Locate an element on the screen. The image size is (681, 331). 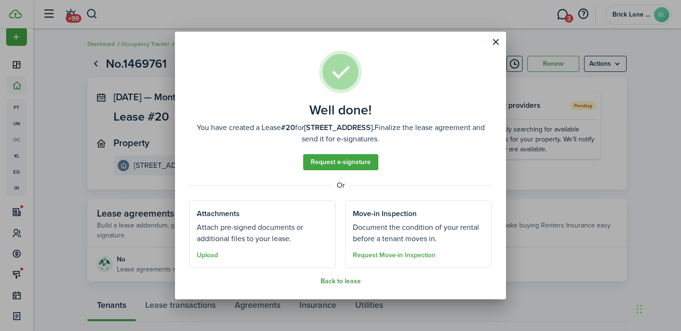
well-done-title: Well done! is located at coordinates (340, 110).